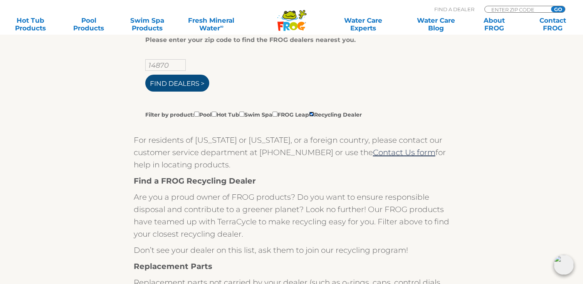 This screenshot has width=583, height=284. What do you see at coordinates (30, 24) in the screenshot?
I see `a: Hot TubProducts` at bounding box center [30, 24].